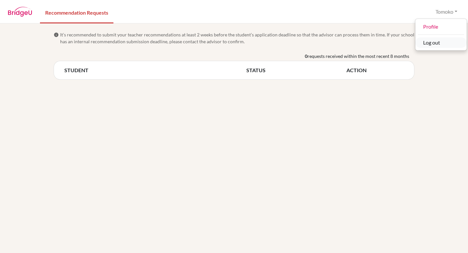 The width and height of the screenshot is (468, 253). What do you see at coordinates (441, 34) in the screenshot?
I see `div: Tomoko` at bounding box center [441, 34].